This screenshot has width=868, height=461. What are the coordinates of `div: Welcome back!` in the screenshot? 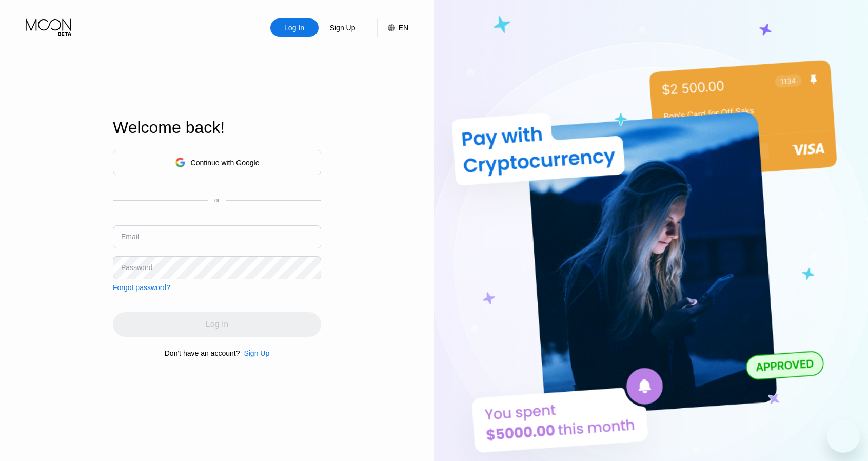 It's located at (217, 128).